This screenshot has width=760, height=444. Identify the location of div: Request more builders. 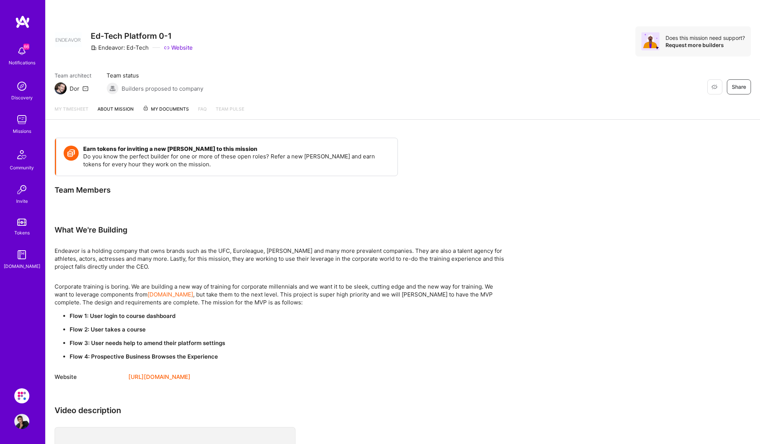
(705, 45).